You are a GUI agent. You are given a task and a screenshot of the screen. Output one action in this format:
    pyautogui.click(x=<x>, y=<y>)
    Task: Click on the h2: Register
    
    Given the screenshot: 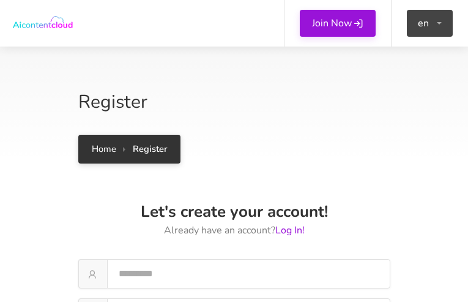 What is the action you would take?
    pyautogui.click(x=234, y=102)
    